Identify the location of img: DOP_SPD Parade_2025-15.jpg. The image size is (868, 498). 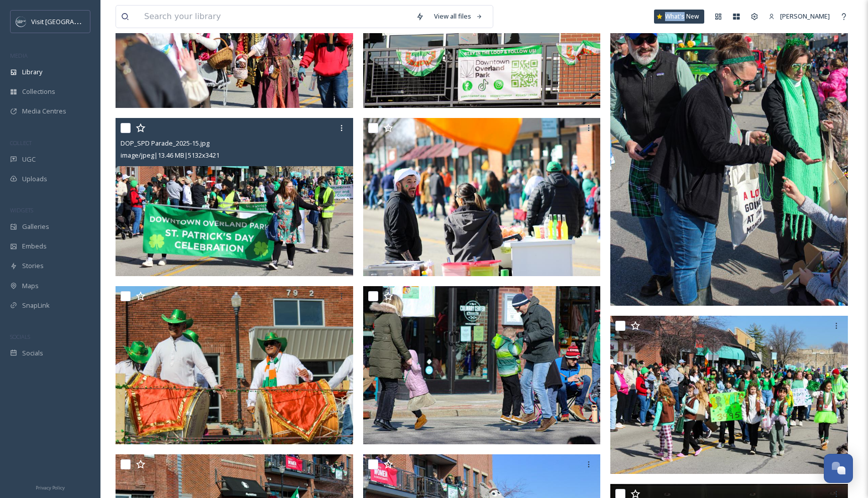
(234, 197).